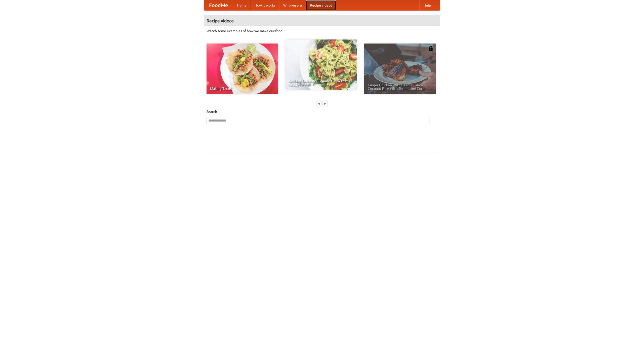 The width and height of the screenshot is (644, 356). I want to click on a: An Easy, Summery Tomato Pasta That's Ready for Fall, so click(321, 65).